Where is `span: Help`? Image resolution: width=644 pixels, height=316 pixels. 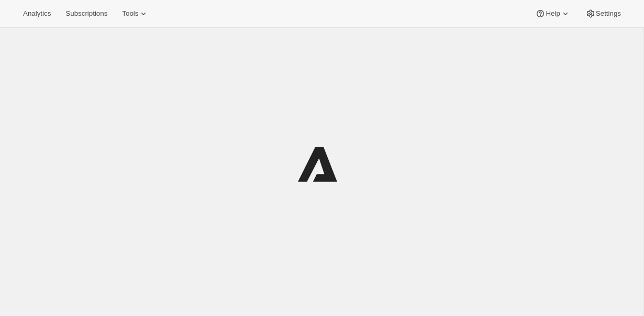
span: Help is located at coordinates (553, 14).